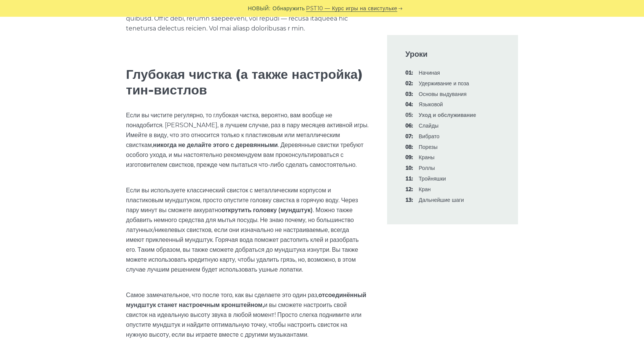 This screenshot has height=355, width=644. Describe the element at coordinates (426, 168) in the screenshot. I see `a: 10:Роллы` at that location.